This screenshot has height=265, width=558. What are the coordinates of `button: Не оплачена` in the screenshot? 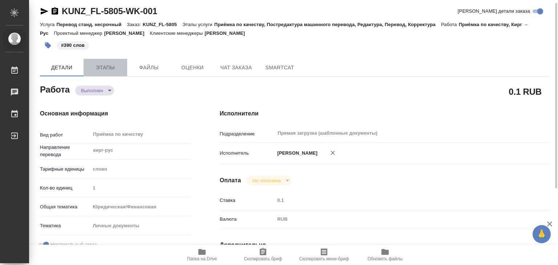 It's located at (266, 181).